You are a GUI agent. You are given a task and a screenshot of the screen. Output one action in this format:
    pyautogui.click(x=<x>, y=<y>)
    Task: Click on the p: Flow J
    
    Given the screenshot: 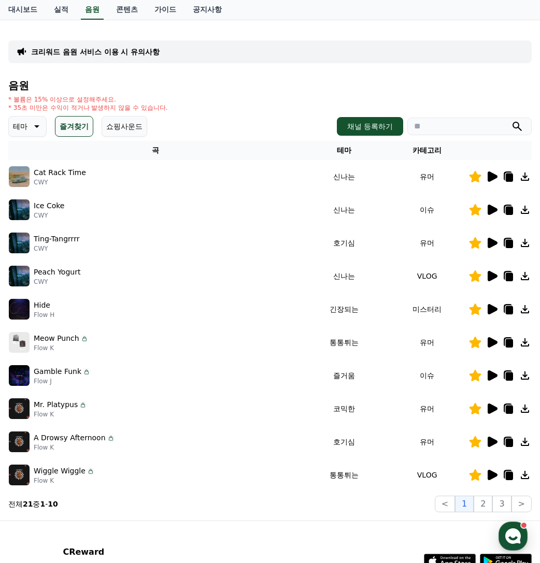 What is the action you would take?
    pyautogui.click(x=62, y=381)
    